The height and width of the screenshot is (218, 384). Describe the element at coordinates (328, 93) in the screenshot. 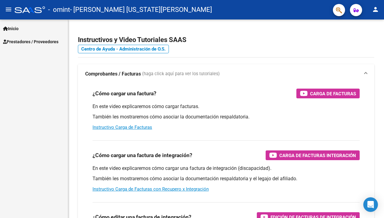

I see `button: Carga de Facturas` at that location.